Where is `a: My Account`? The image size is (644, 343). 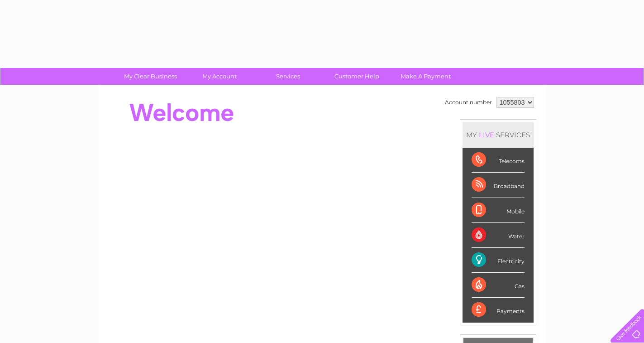 a: My Account is located at coordinates (219, 76).